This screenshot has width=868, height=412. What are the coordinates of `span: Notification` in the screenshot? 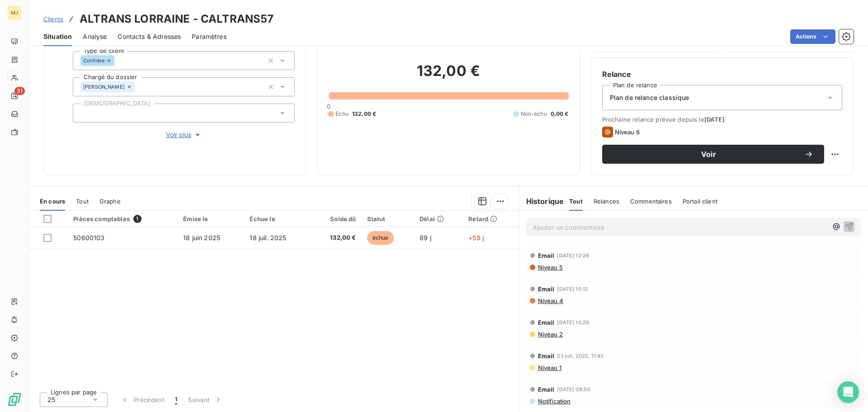 It's located at (553, 401).